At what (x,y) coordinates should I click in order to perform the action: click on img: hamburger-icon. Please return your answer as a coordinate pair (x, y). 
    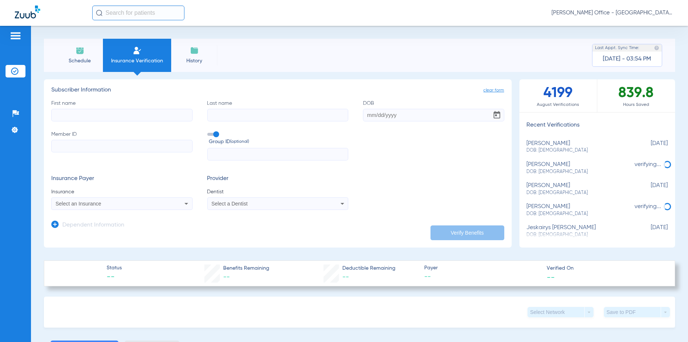
    Looking at the image, I should click on (15, 36).